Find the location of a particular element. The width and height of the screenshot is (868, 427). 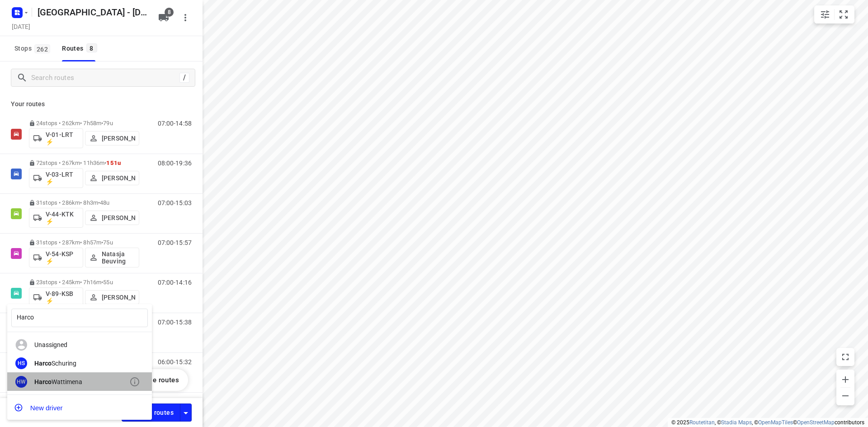

div: HWHarcoWattimena is located at coordinates (79, 381).